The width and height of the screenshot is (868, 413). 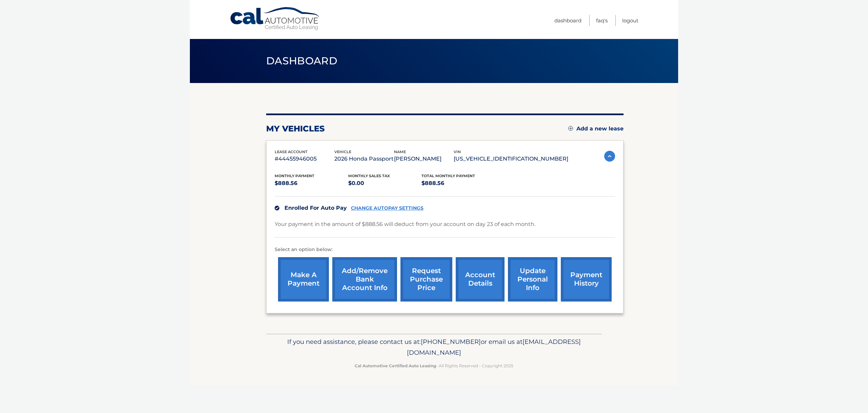 What do you see at coordinates (480, 279) in the screenshot?
I see `a: account details` at bounding box center [480, 279].